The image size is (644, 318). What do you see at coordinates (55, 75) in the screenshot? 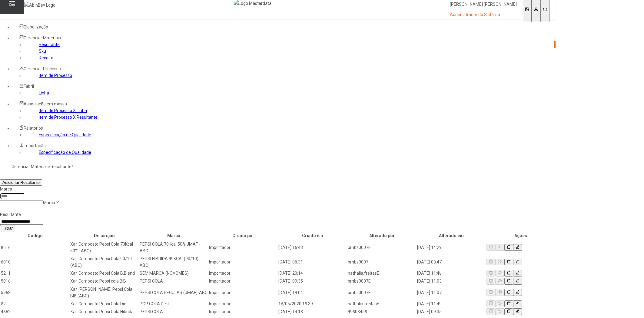
I see `a: Item de Processo` at bounding box center [55, 75].